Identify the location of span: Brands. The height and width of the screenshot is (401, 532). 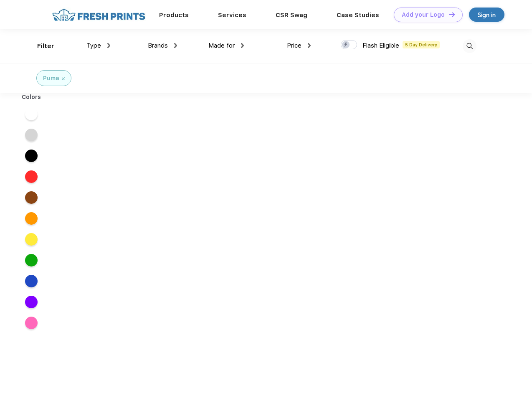
(158, 46).